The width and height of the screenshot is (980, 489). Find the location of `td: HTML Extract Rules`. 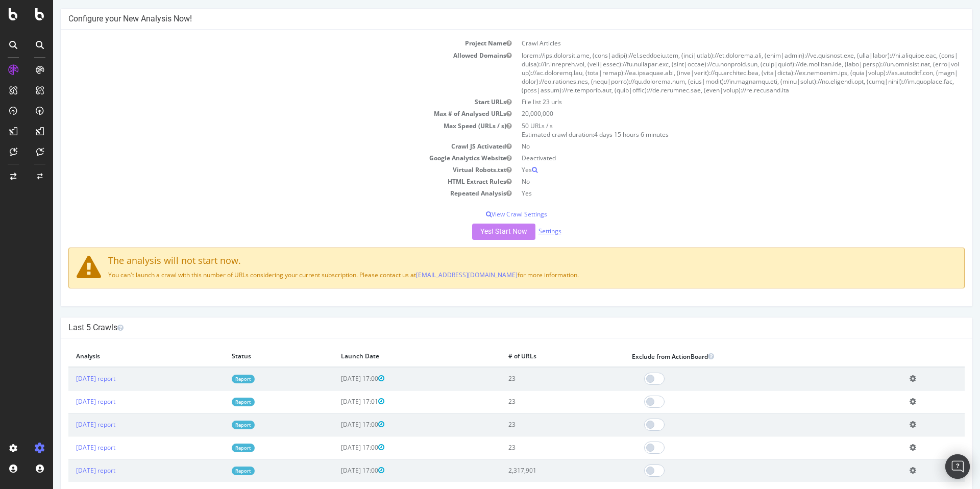

td: HTML Extract Rules is located at coordinates (240, 181).